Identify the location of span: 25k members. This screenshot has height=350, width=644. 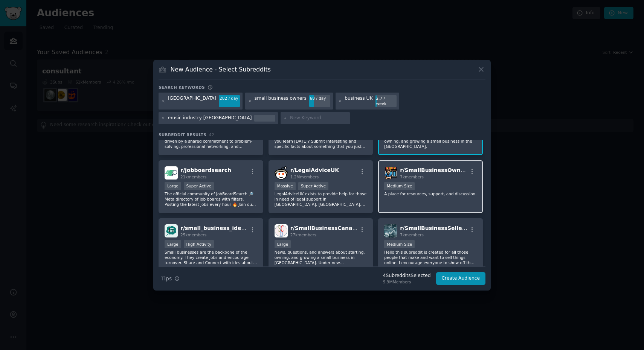
(193, 235).